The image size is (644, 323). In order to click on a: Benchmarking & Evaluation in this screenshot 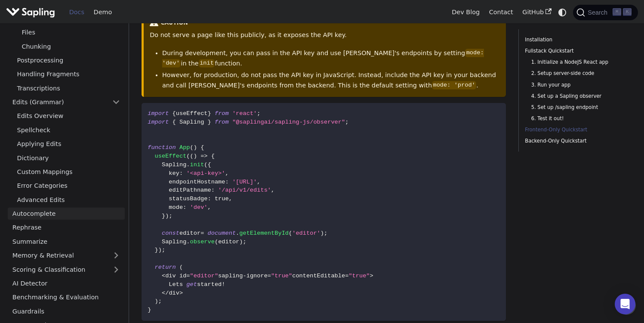, I will do `click(66, 297)`.